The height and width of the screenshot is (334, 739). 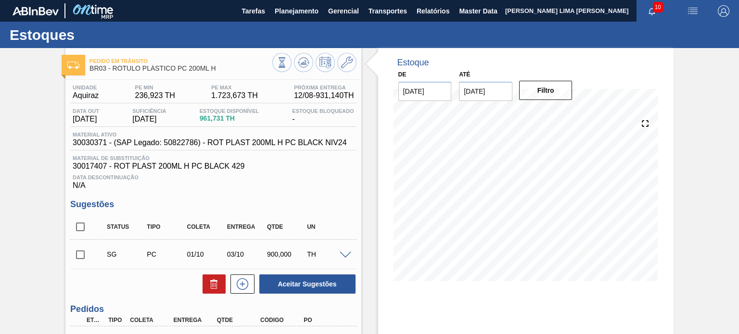 I want to click on button: Atualizar Gráfico, so click(x=304, y=63).